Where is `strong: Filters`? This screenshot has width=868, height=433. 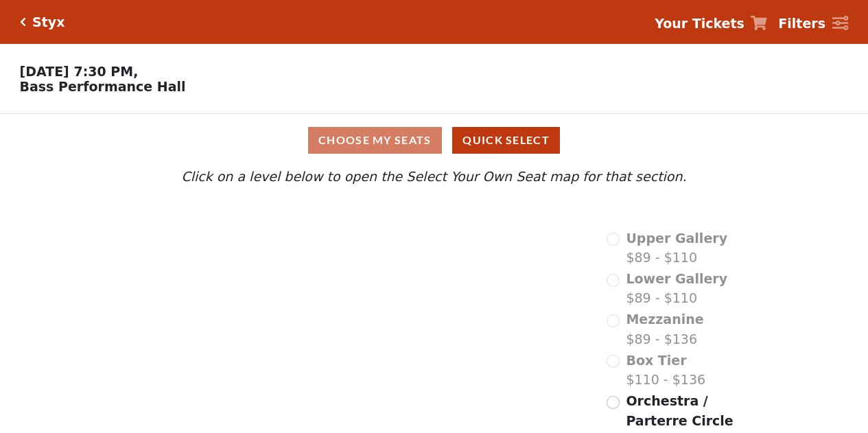 strong: Filters is located at coordinates (802, 24).